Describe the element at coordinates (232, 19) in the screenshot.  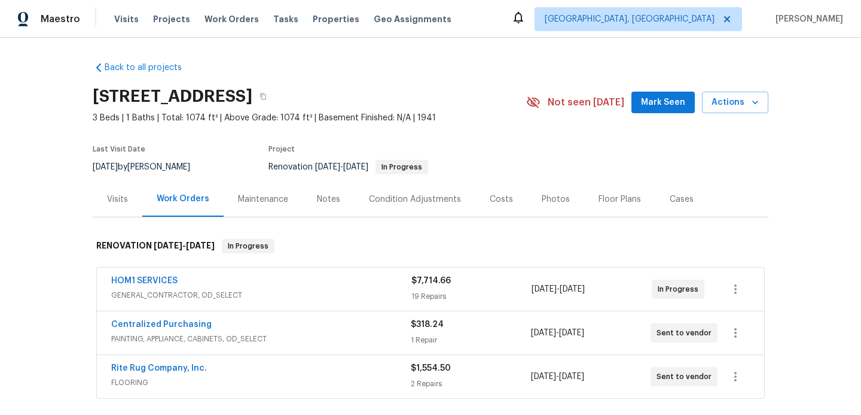
I see `span: Work Orders` at that location.